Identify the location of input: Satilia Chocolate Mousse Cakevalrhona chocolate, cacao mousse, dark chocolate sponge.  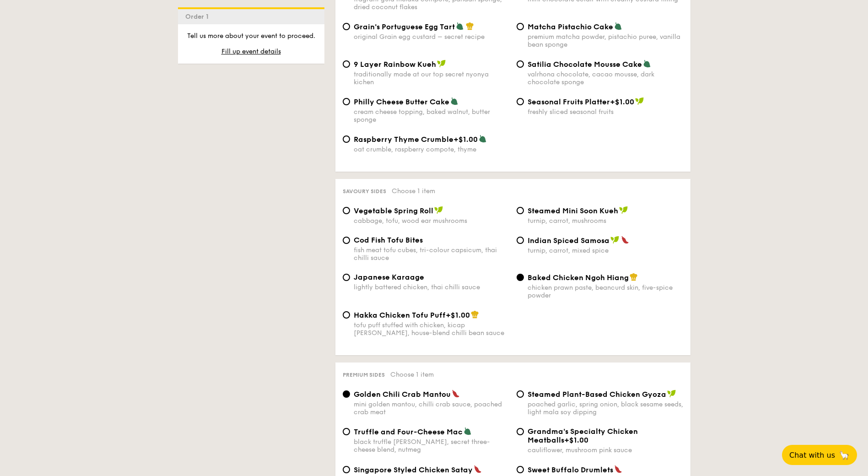
(520, 64).